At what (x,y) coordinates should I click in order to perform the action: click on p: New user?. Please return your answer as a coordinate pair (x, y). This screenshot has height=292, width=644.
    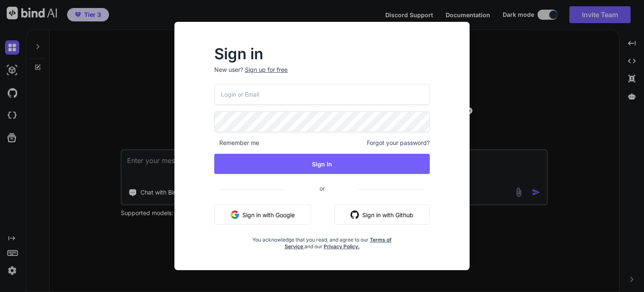
    Looking at the image, I should click on (322, 75).